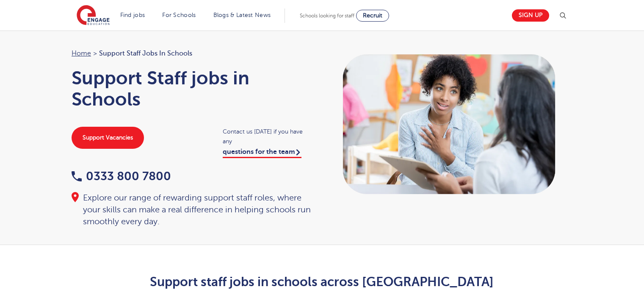 Image resolution: width=644 pixels, height=298 pixels. I want to click on div: Explore our range of rewarding support staff roles, where your skills can make a real difference ..., so click(193, 210).